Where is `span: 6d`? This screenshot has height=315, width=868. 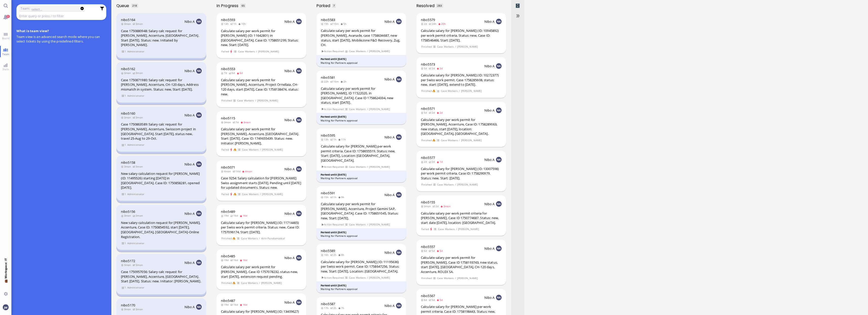
span: 6d is located at coordinates (233, 73).